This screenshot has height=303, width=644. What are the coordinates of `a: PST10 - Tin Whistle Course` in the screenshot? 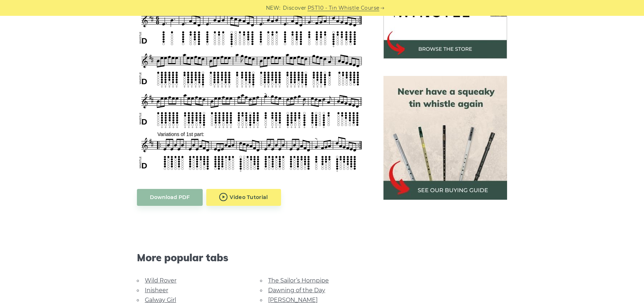 It's located at (343, 8).